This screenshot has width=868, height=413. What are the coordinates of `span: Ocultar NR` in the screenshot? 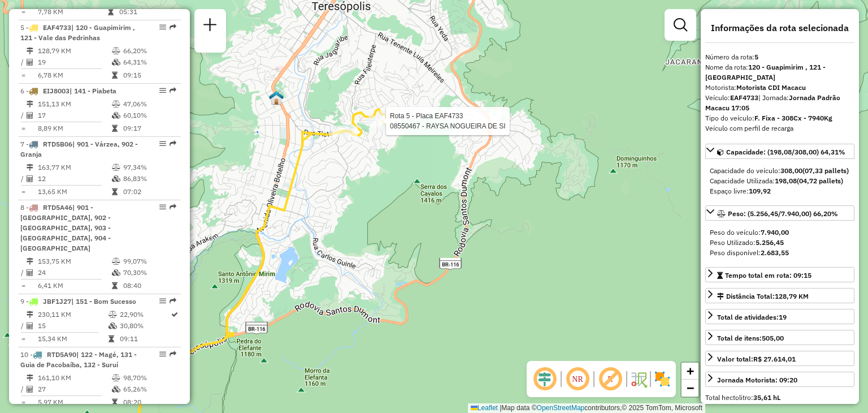 It's located at (577, 379).